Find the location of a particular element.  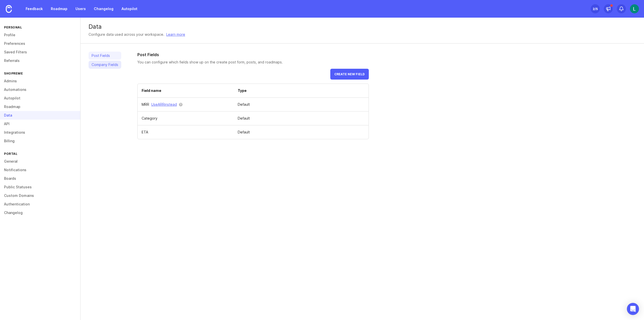

td: MRR is located at coordinates (186, 105).